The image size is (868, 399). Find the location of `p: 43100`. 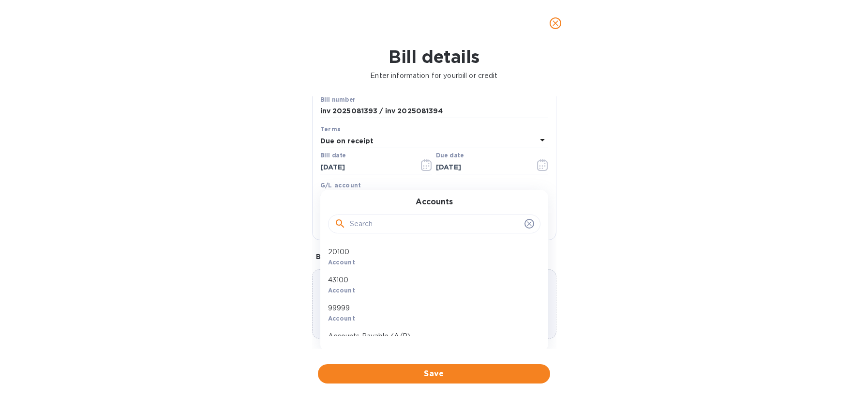

p: 43100 is located at coordinates (430, 280).